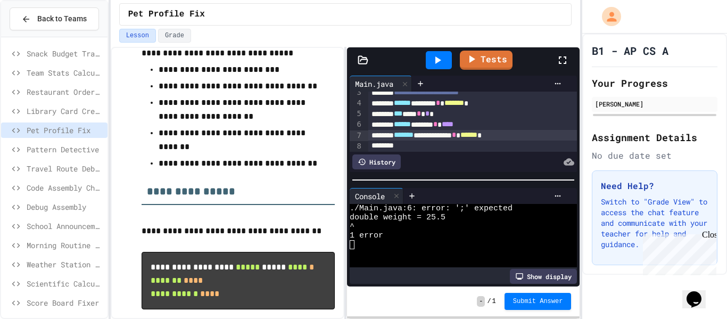  I want to click on div: 3, so click(356, 93).